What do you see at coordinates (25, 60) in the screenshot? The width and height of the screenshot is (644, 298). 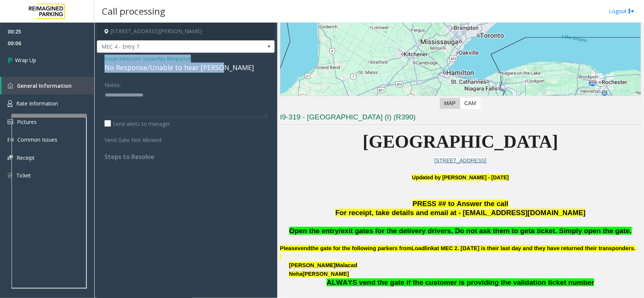 I see `span: Wrap Up` at bounding box center [25, 60].